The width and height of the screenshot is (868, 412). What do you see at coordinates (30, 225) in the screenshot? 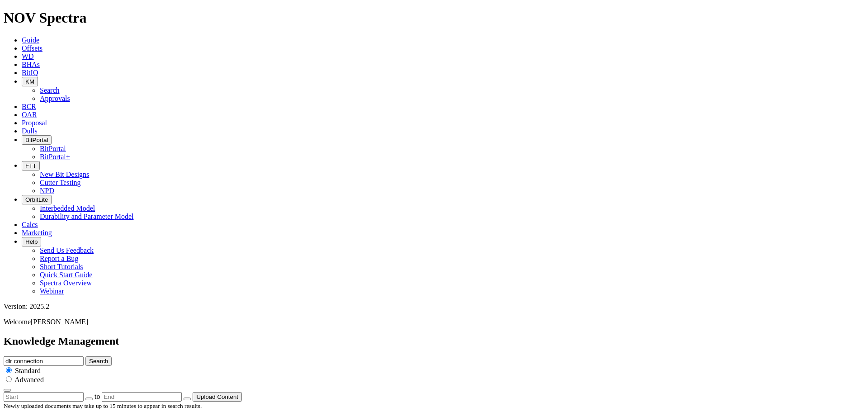
I see `span: Calcs` at bounding box center [30, 225].